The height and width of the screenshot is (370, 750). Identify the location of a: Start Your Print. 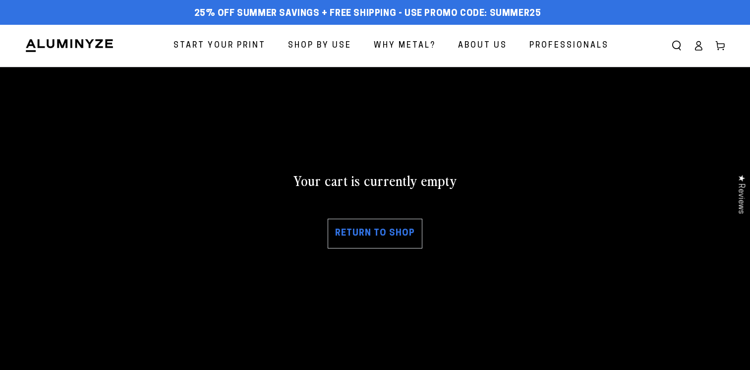
(220, 46).